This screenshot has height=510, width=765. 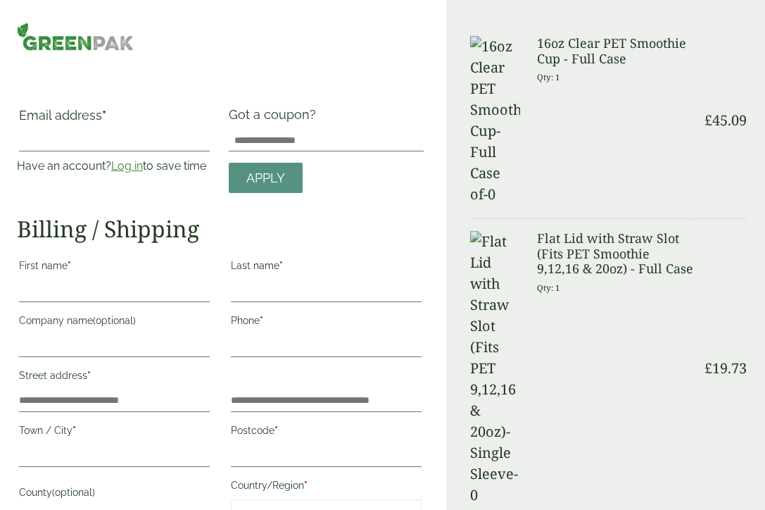 What do you see at coordinates (615, 51) in the screenshot?
I see `h3: 16oz Clear PET Smoothie Cup - Full Case` at bounding box center [615, 51].